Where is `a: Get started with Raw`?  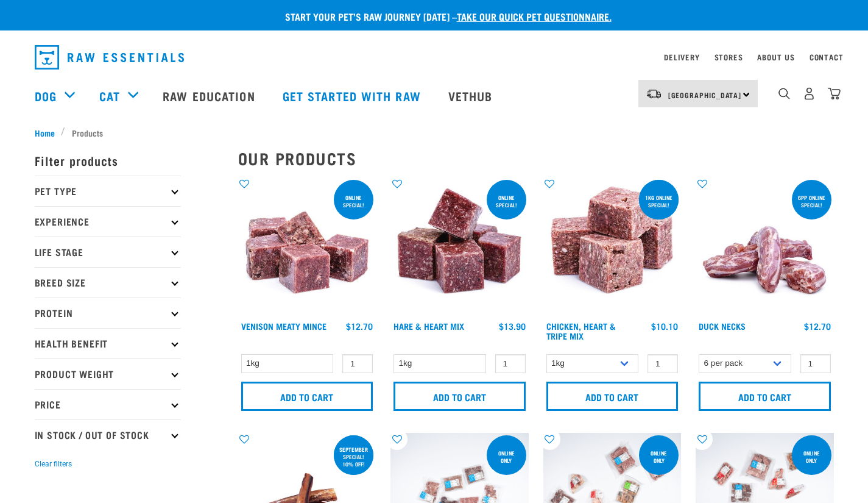 a: Get started with Raw is located at coordinates (353, 96).